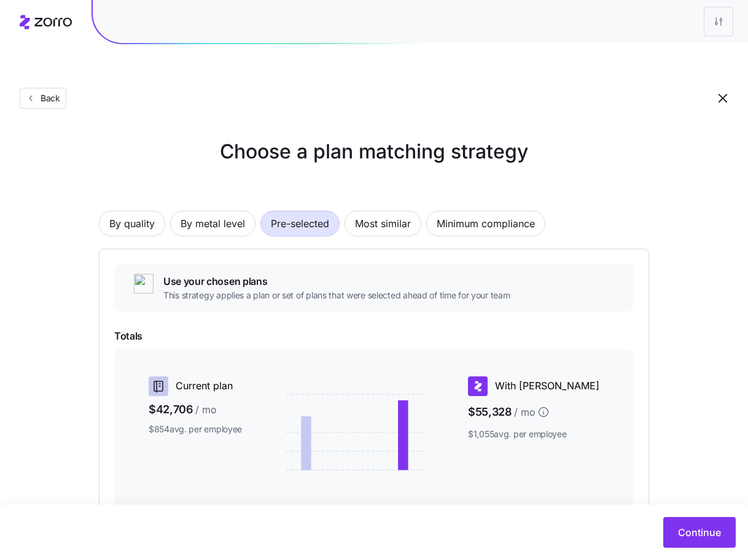 The width and height of the screenshot is (748, 560). Describe the element at coordinates (195, 430) in the screenshot. I see `span: $854 avg. per employee` at that location.